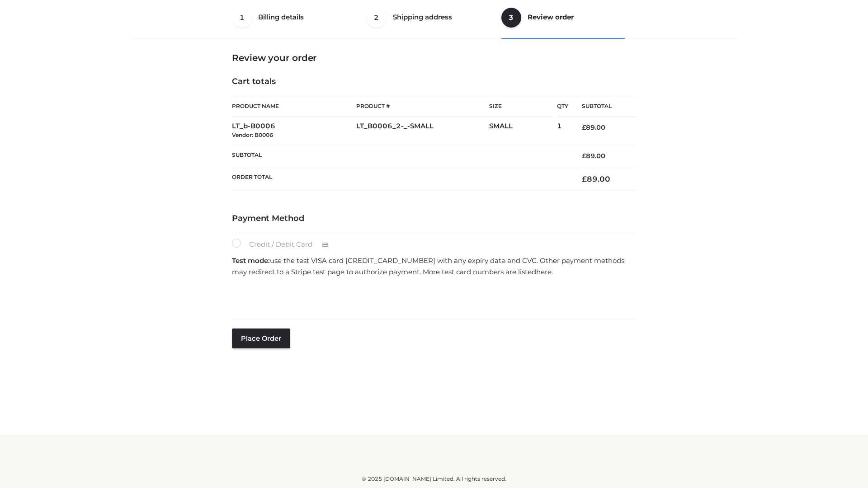  What do you see at coordinates (251, 261) in the screenshot?
I see `strong: Test mode:` at bounding box center [251, 261].